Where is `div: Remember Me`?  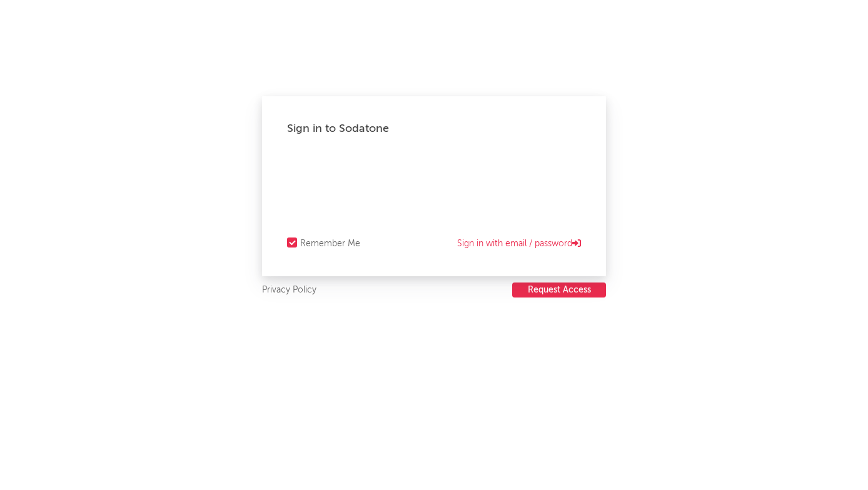 div: Remember Me is located at coordinates (330, 244).